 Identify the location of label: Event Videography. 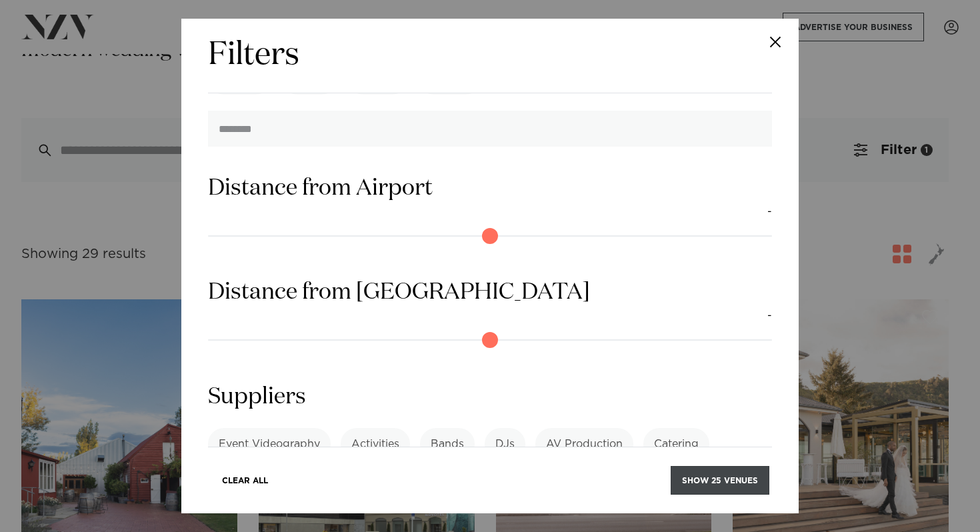
(269, 444).